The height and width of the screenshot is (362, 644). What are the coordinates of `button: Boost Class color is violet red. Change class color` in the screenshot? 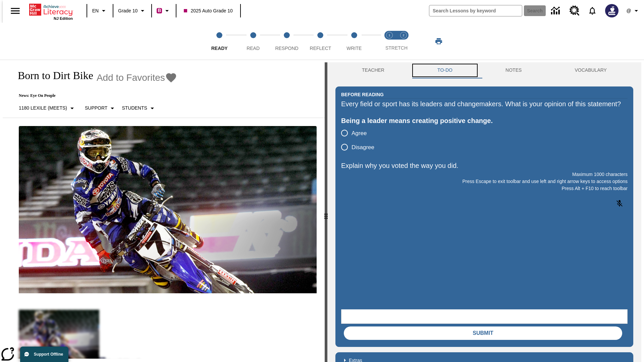 It's located at (164, 11).